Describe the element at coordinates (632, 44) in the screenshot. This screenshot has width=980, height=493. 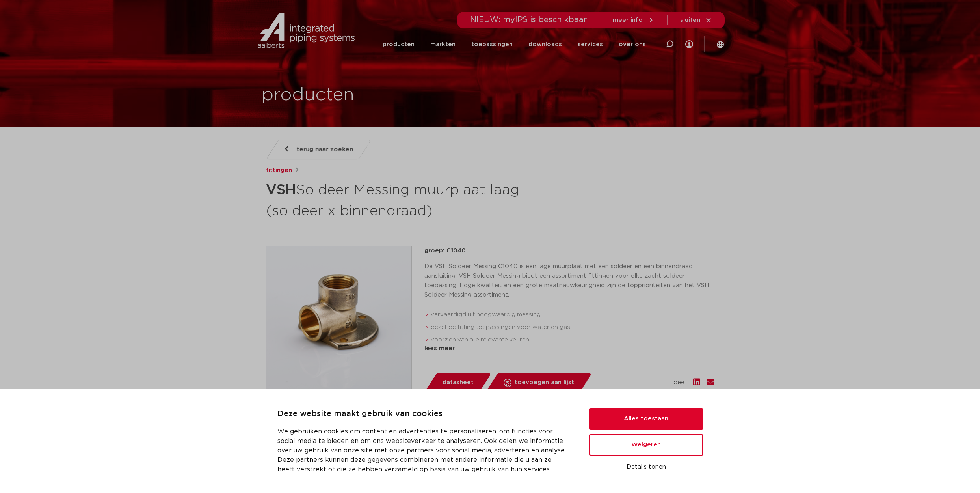
I see `a: over ons` at that location.